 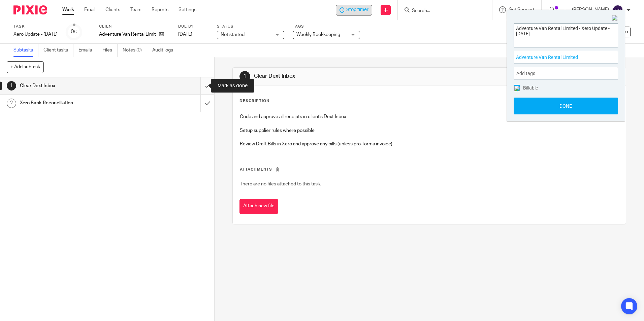 I want to click on span: Get Support, so click(x=521, y=10).